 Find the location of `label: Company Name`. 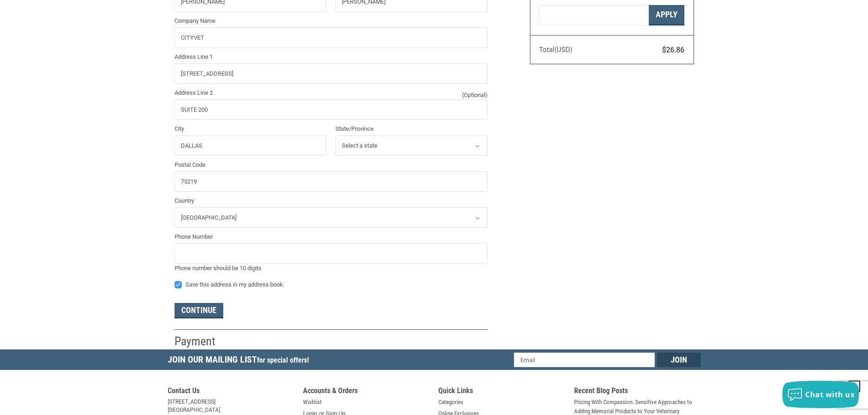

label: Company Name is located at coordinates (331, 21).